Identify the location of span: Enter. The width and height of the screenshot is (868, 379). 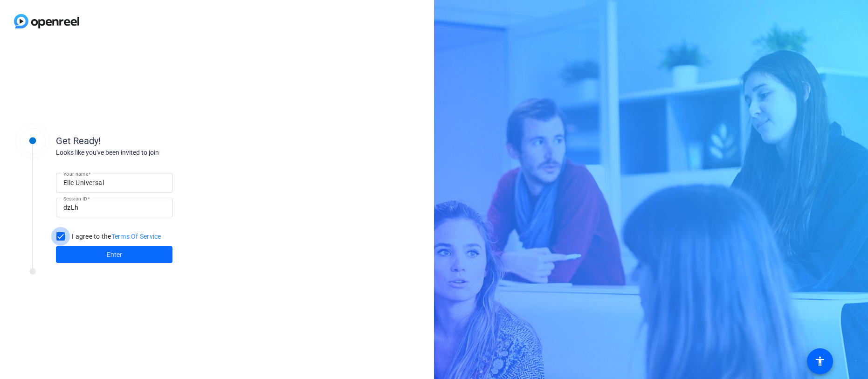
(114, 254).